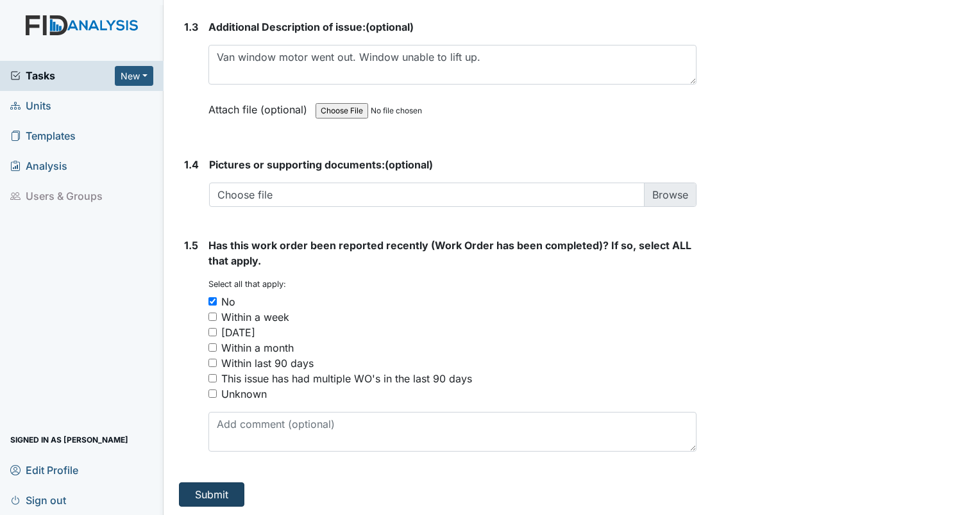 The image size is (980, 515). What do you see at coordinates (62, 76) in the screenshot?
I see `a: Tasks` at bounding box center [62, 76].